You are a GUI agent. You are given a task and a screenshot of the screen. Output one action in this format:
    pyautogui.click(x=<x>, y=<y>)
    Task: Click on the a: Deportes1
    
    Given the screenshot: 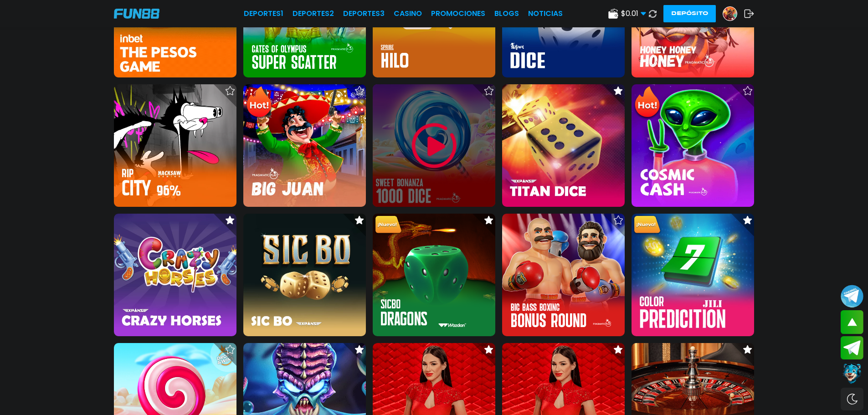 What is the action you would take?
    pyautogui.click(x=264, y=14)
    